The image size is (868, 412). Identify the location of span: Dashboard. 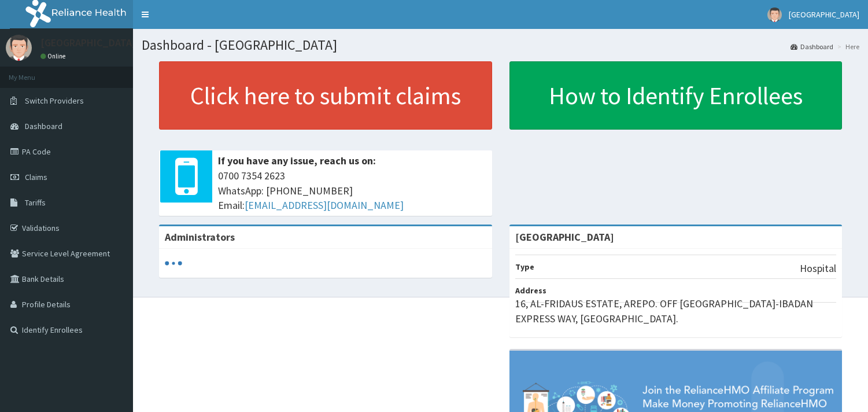
(43, 126).